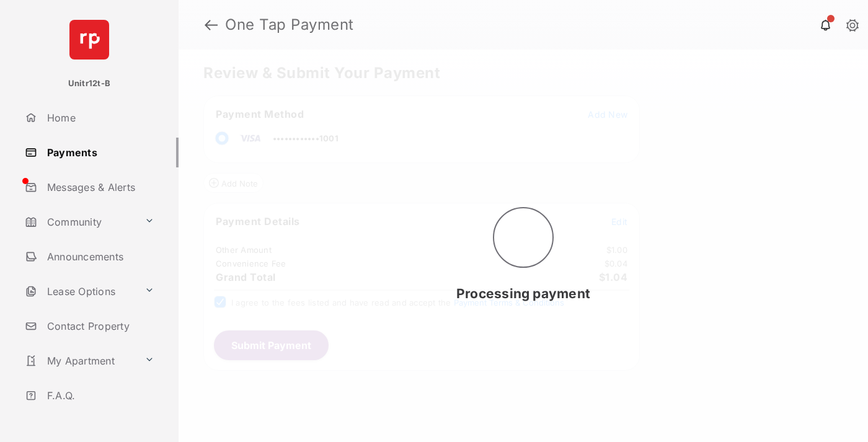 The image size is (868, 442). I want to click on img: svg+xml;base64,PHN2ZyB4bWxucz0iaHR0cDovL3d3dy53My5vcmcvMjAwMC9zdmciIHdpZHRoPSI2NCIgaGVpZ2h0PSI2NC..., so click(89, 40).